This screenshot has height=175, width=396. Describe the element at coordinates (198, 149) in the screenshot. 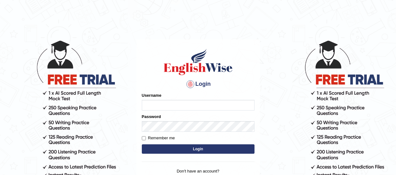

I see `button: Login` at that location.